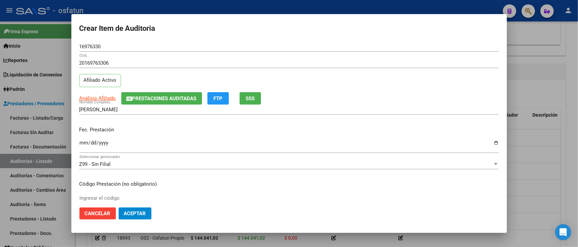 The image size is (578, 247). I want to click on button: SSS, so click(250, 98).